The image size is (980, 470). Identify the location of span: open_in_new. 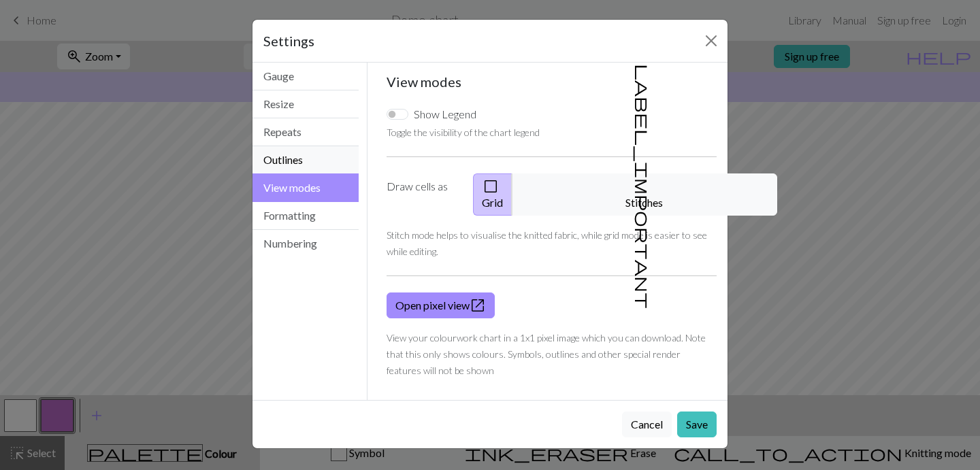
(478, 305).